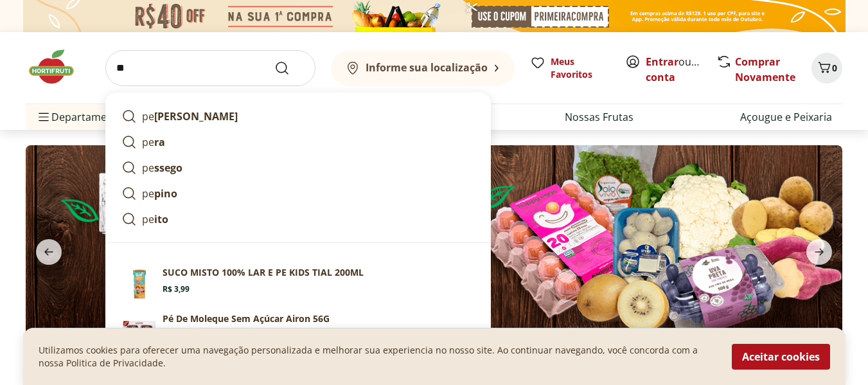 The width and height of the screenshot is (868, 385). What do you see at coordinates (168, 167) in the screenshot?
I see `strong: ssego` at bounding box center [168, 167].